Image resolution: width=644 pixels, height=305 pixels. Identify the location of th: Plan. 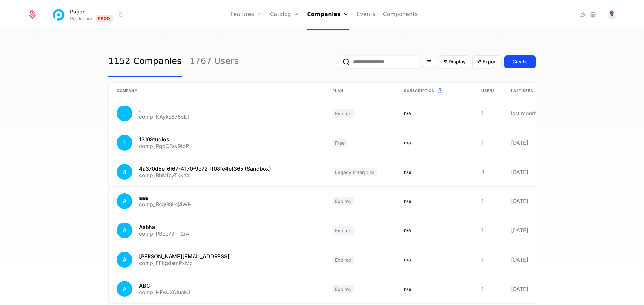
(361, 91).